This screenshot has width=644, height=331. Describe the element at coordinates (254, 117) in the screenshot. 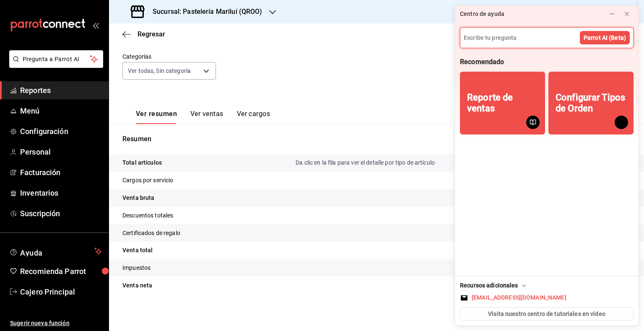

I see `button: Ver cargos` at that location.